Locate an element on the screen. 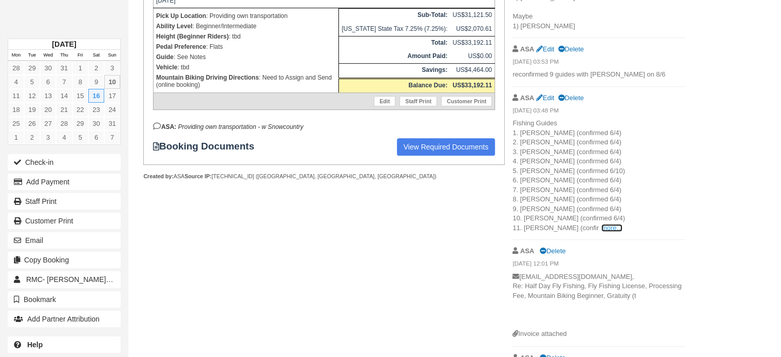  em: Providing own transportation - w Snowcountry is located at coordinates (241, 127).